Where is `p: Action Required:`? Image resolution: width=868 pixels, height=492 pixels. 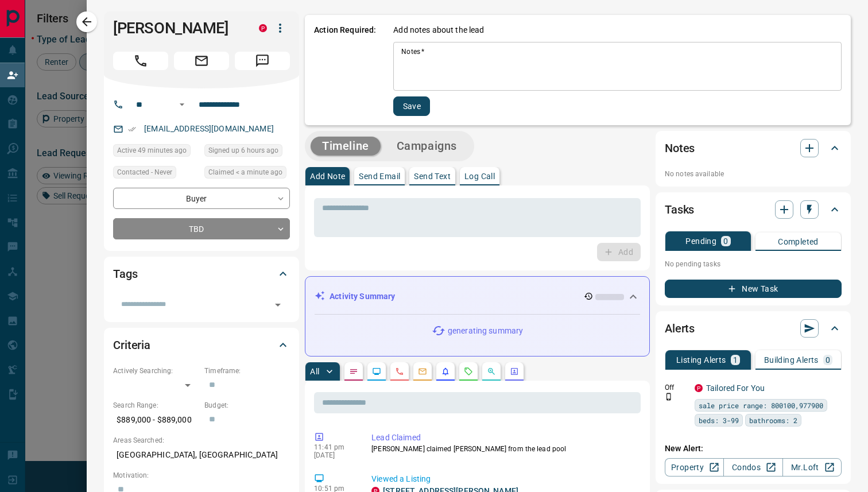
p: Action Required: is located at coordinates (345, 70).